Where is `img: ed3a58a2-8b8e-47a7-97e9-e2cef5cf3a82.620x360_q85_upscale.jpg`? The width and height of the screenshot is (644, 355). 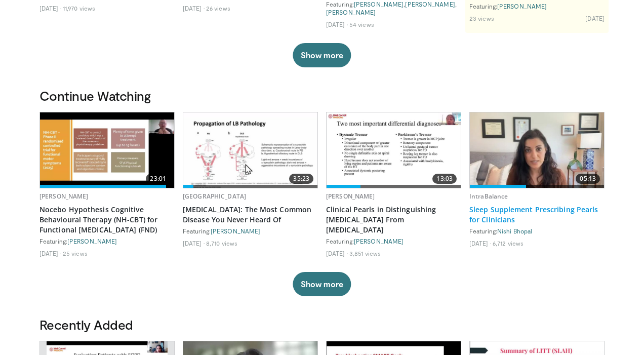 img: ed3a58a2-8b8e-47a7-97e9-e2cef5cf3a82.620x360_q85_upscale.jpg is located at coordinates (394, 150).